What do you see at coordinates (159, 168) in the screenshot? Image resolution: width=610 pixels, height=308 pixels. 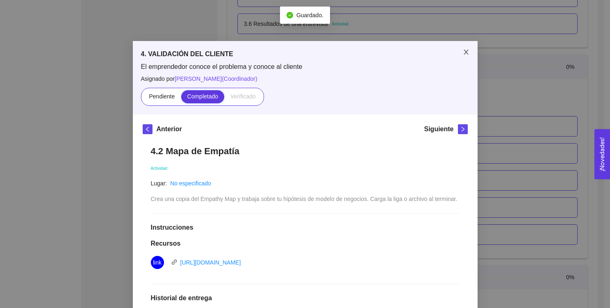 I see `span: Actividad` at bounding box center [159, 168].